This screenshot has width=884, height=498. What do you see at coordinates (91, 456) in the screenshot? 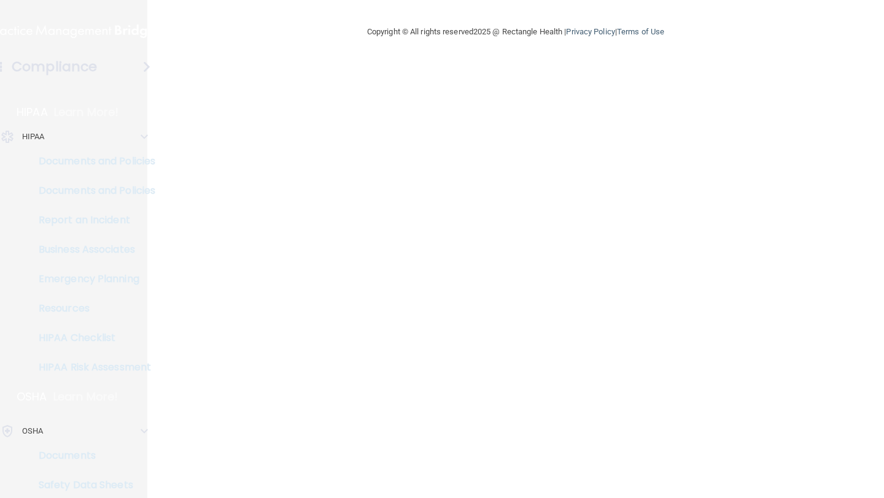
I see `p: Documents` at bounding box center [91, 456].